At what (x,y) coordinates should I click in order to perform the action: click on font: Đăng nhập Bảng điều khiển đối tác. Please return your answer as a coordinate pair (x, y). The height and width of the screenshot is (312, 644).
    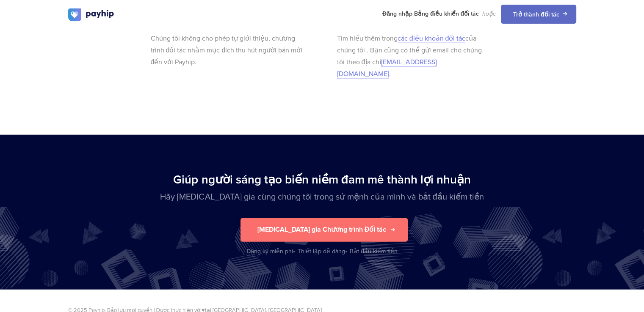
    Looking at the image, I should click on (431, 14).